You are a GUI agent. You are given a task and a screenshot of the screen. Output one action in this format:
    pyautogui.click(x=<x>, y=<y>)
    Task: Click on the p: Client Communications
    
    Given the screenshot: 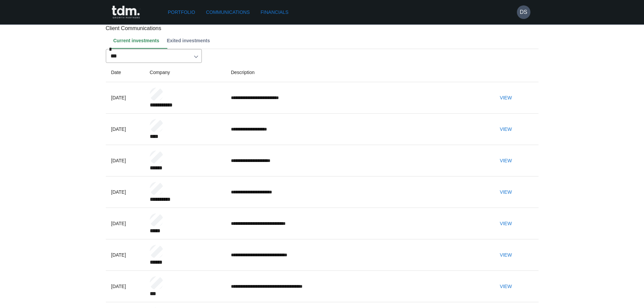 What is the action you would take?
    pyautogui.click(x=322, y=28)
    